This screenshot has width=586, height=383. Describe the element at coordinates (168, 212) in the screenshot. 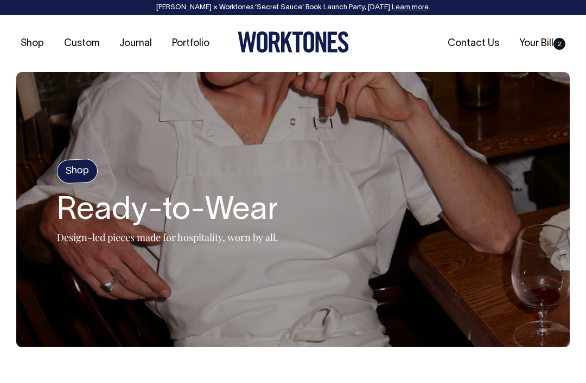

I see `h2: Ready-to-Wear` at that location.